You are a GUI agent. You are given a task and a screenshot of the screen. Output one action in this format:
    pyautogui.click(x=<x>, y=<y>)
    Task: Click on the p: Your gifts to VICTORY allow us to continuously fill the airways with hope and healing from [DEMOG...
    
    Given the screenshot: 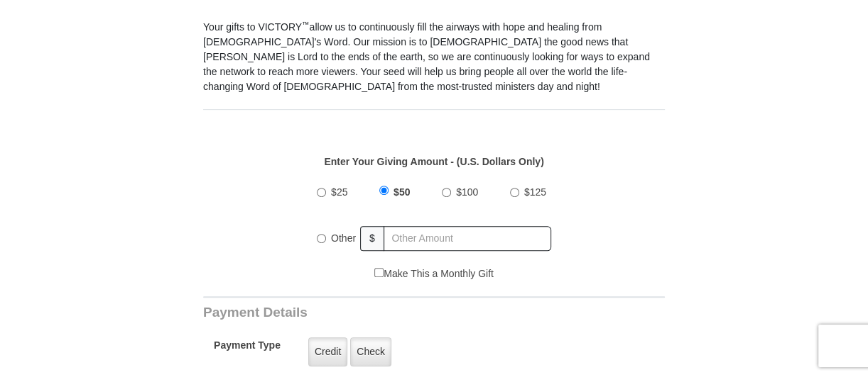 What is the action you would take?
    pyautogui.click(x=434, y=57)
    